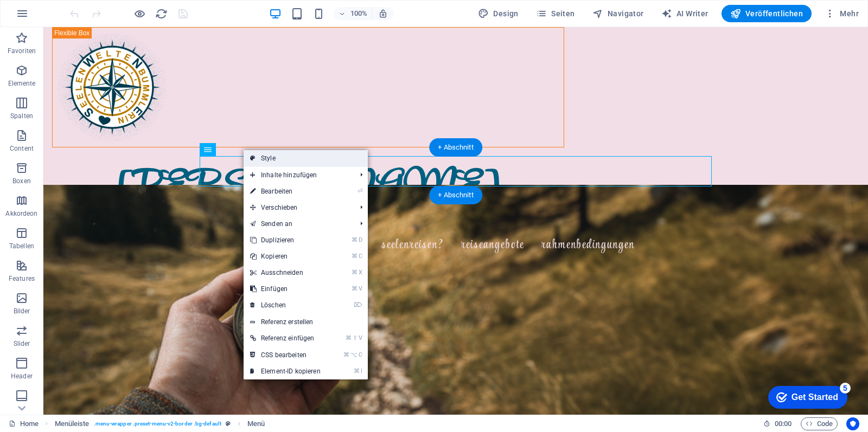  Describe the element at coordinates (161, 14) in the screenshot. I see `button: reload` at that location.